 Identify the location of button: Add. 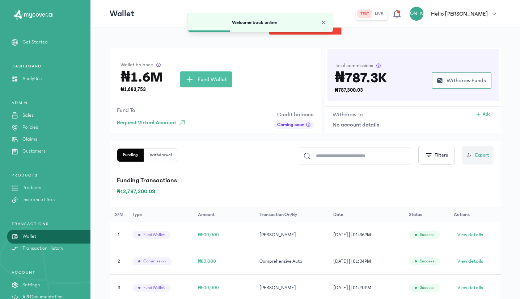
(483, 114).